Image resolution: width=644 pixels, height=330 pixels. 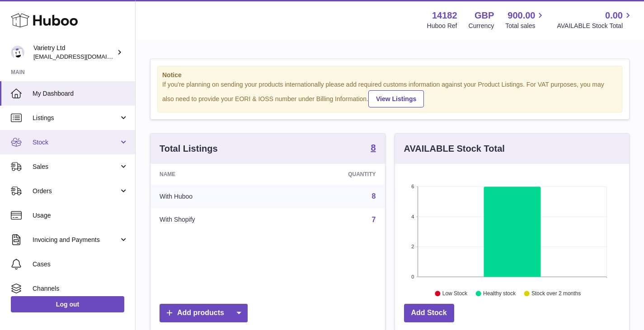 What do you see at coordinates (81, 289) in the screenshot?
I see `span: Channels` at bounding box center [81, 289].